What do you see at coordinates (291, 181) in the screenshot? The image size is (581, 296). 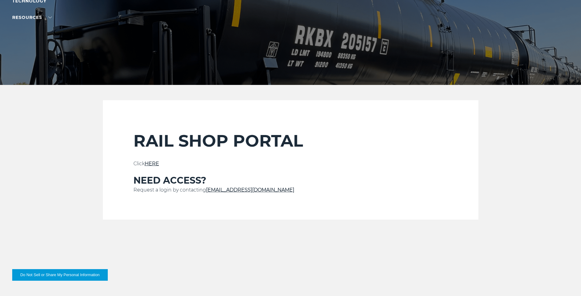 I see `h3: NEED ACCESS?` at bounding box center [291, 181].